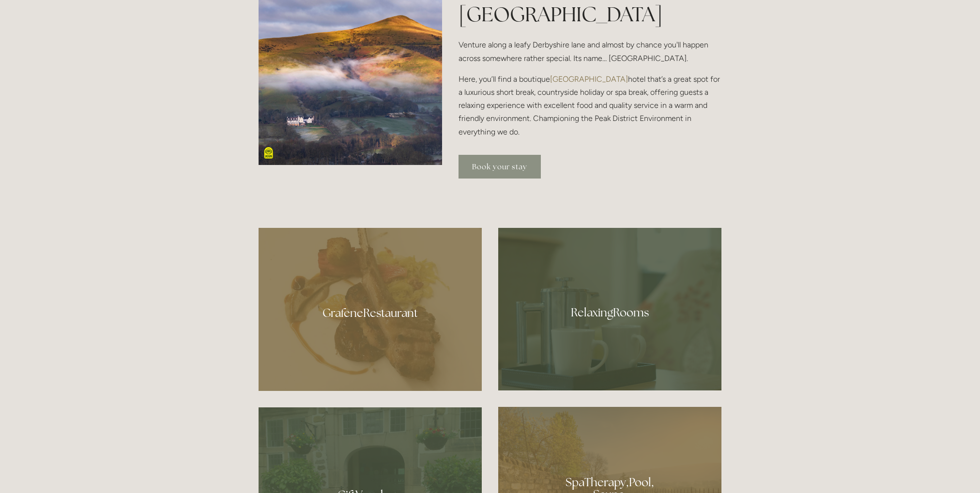 The width and height of the screenshot is (980, 493). I want to click on a: photo of a tea tray and its cups, Losehill House, so click(610, 309).